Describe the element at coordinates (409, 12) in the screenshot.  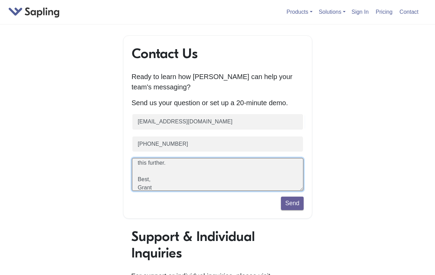
I see `a: Contact` at that location.